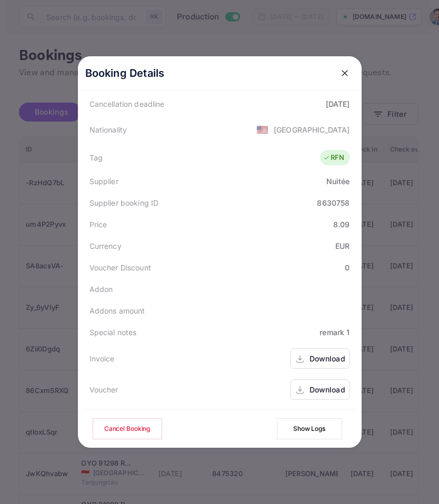 The image size is (439, 504). I want to click on div: RFN, so click(333, 158).